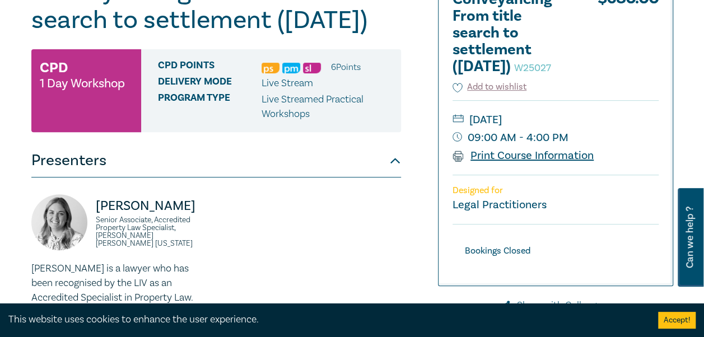 The height and width of the screenshot is (337, 704). Describe the element at coordinates (209, 107) in the screenshot. I see `span: Program type` at that location.